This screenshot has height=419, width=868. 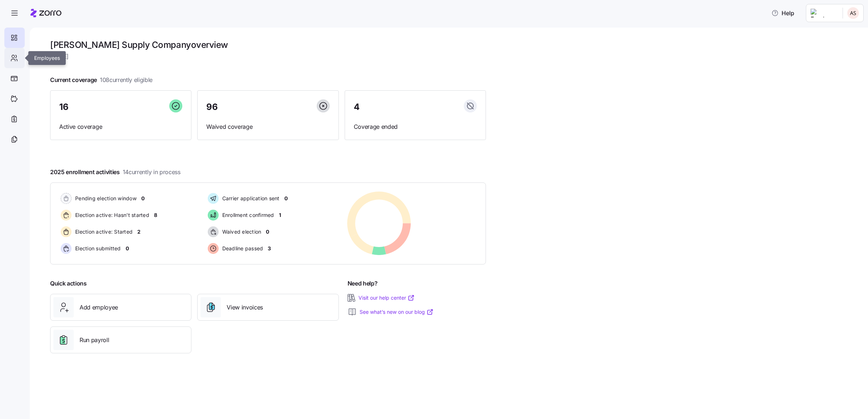 I want to click on img: 9c19ce4635c6dd4ff600ad4722aa7a00, so click(x=853, y=13).